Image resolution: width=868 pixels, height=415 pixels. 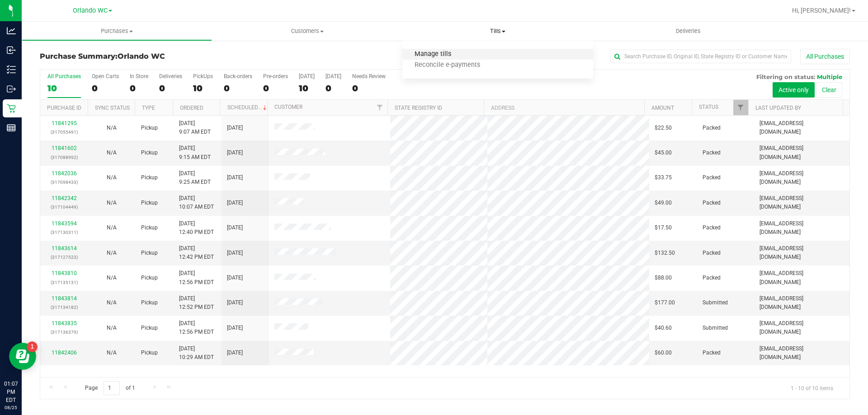 What do you see at coordinates (11, 50) in the screenshot?
I see `inline-svg: Inbound` at bounding box center [11, 50].